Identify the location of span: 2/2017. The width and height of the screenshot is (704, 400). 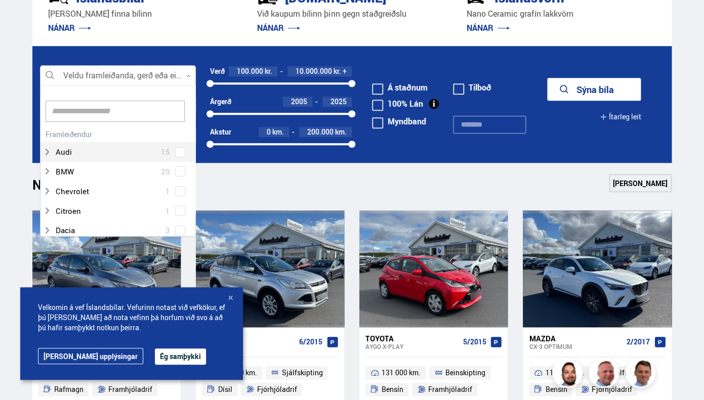
(638, 342).